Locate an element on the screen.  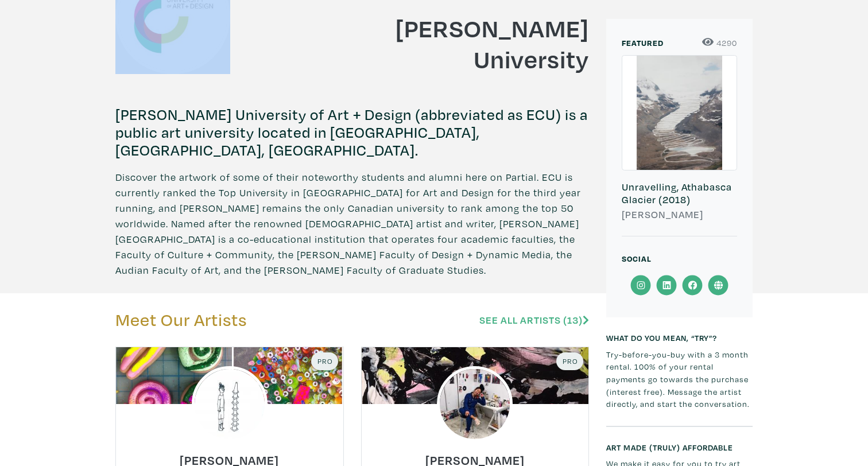
small: 4290 is located at coordinates (727, 43).